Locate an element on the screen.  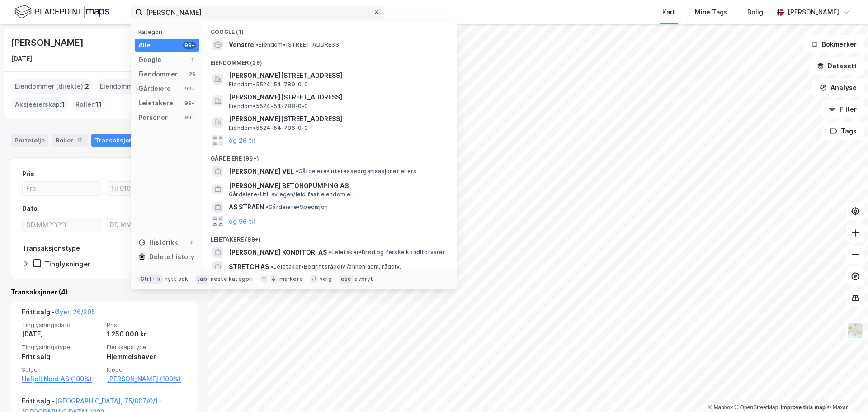
div: Gårdeiere (99+) is located at coordinates (330, 156).